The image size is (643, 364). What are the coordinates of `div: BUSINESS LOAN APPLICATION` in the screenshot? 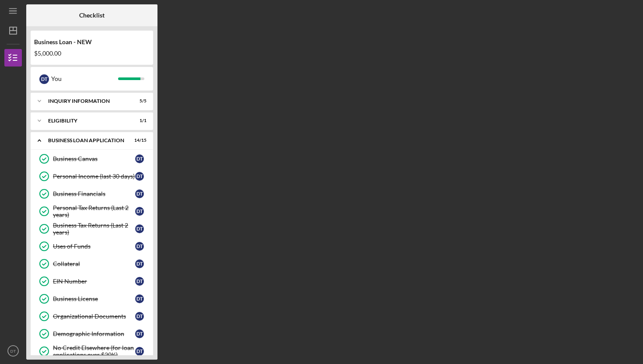 It's located at (86, 140).